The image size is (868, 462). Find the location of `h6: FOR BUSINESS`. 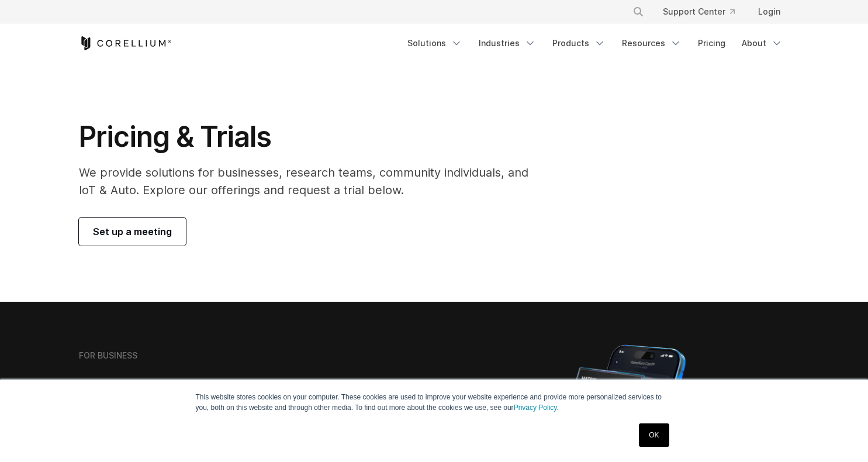

h6: FOR BUSINESS is located at coordinates (108, 355).